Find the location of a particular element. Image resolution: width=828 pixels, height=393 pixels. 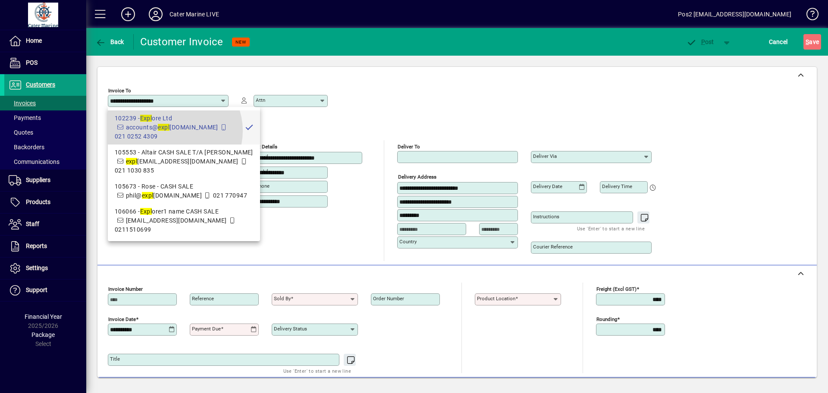

span: NEW is located at coordinates (241, 42).